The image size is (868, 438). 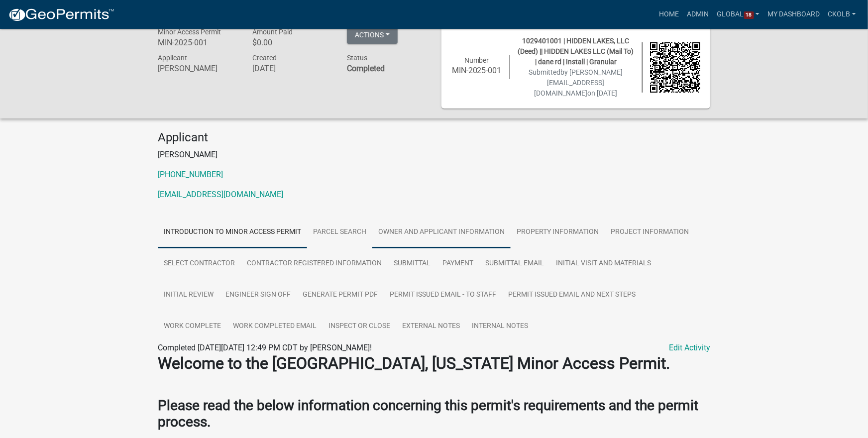 What do you see at coordinates (698, 15) in the screenshot?
I see `a: Admin` at bounding box center [698, 15].